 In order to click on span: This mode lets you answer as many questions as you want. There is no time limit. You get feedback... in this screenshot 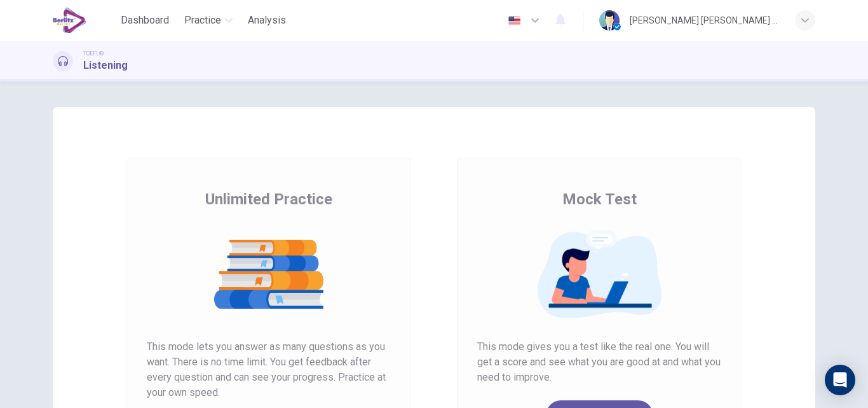, I will do `click(269, 370)`.